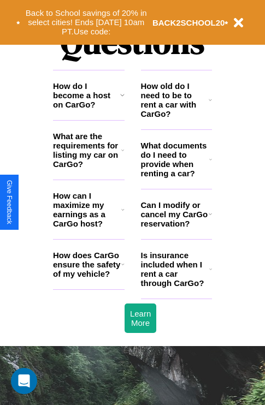  What do you see at coordinates (175, 214) in the screenshot?
I see `h3: Can I modify or cancel my CarGo reservation?` at bounding box center [175, 214].